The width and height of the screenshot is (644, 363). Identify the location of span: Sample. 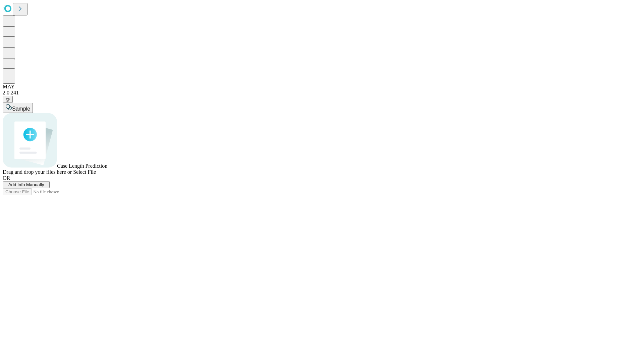
(21, 108).